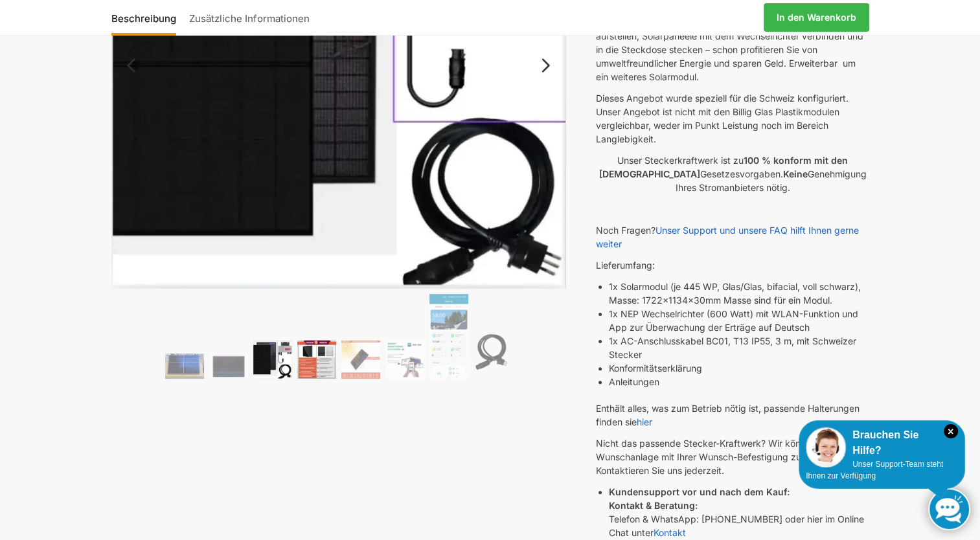  I want to click on img: Bificial 30 % mehr Leistung, so click(361, 359).